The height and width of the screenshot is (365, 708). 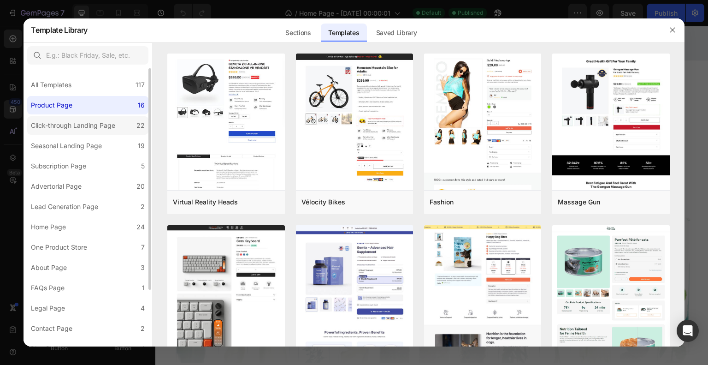 I want to click on div: Saved Library, so click(x=397, y=33).